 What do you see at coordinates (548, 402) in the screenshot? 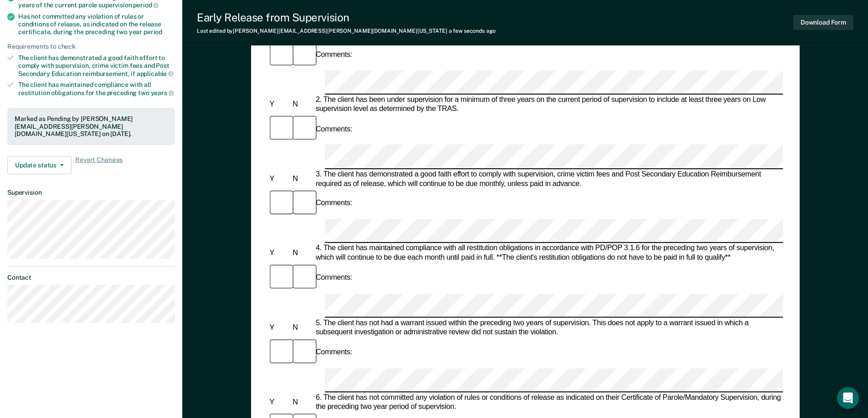
I see `div: 6. The client has not committed any violation of rules or conditions of release as indicated on t...` at bounding box center [548, 402].